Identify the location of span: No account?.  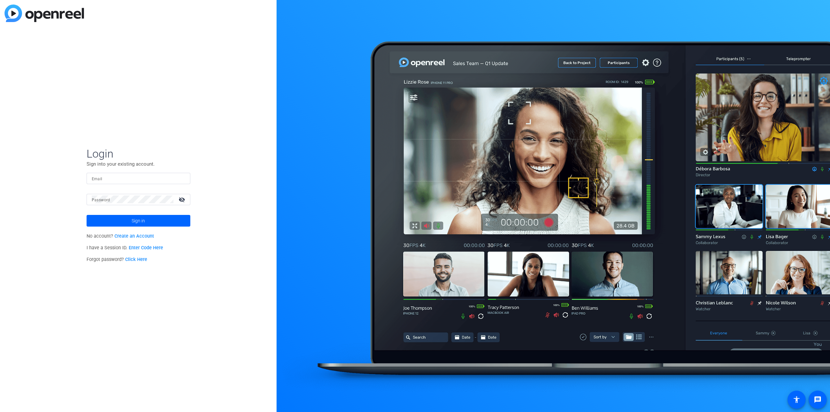
(120, 236).